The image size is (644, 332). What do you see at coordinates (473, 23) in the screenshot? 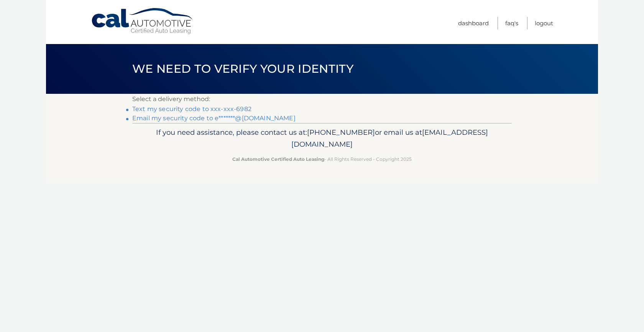
I see `a: Dashboard` at bounding box center [473, 23].